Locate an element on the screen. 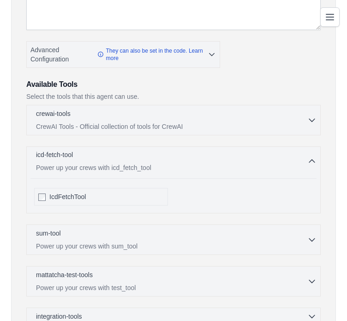  button: integration-tools is located at coordinates (174, 317).